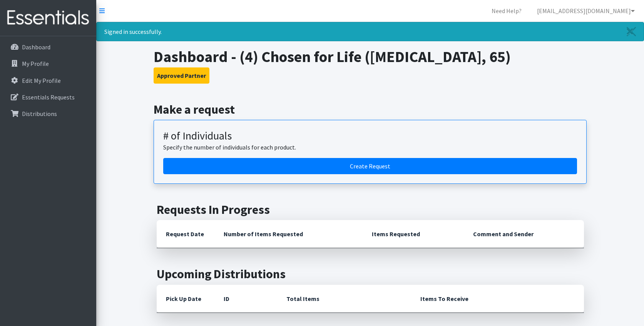  Describe the element at coordinates (181, 76) in the screenshot. I see `button: Approved Partner` at that location.